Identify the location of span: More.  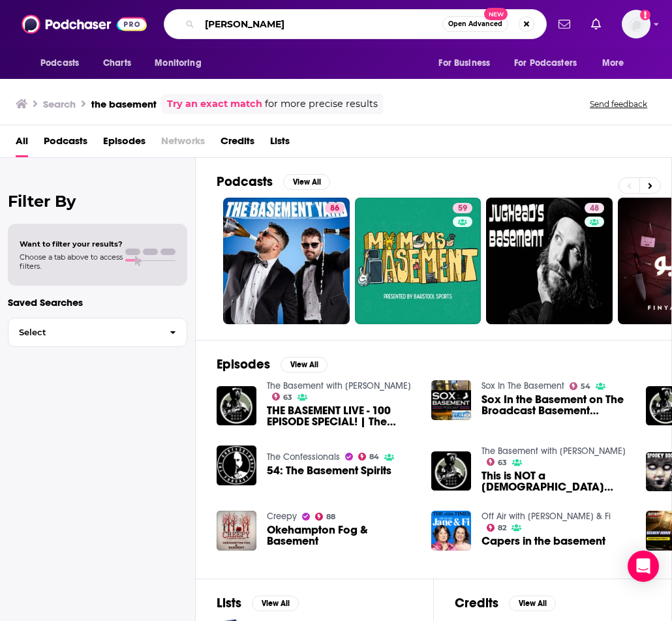
(613, 63).